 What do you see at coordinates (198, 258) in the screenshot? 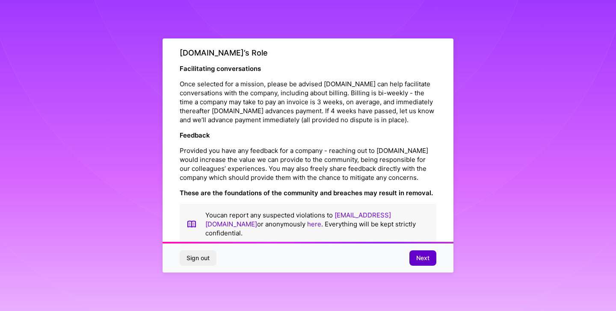
I see `span: Sign out` at bounding box center [198, 258].